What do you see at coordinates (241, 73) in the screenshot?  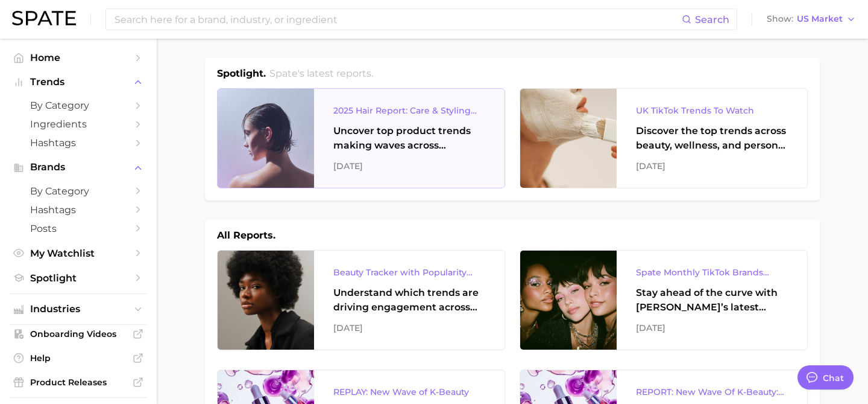 I see `h1: Spotlight.` at bounding box center [241, 73].